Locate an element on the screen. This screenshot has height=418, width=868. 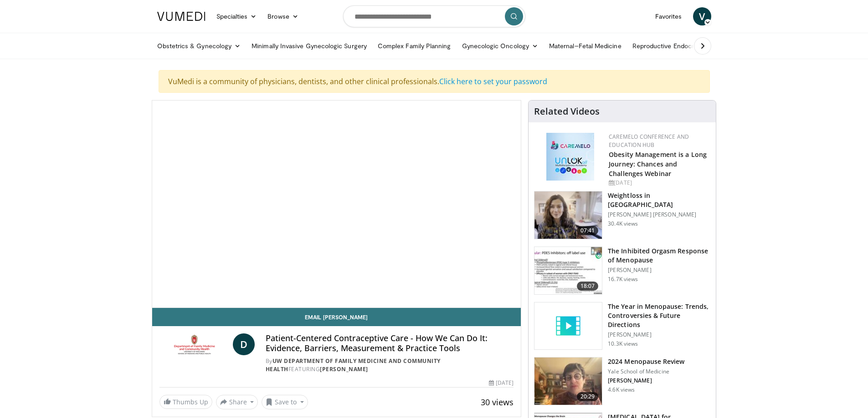
a: Maternal–Fetal Medicine is located at coordinates (585, 46).